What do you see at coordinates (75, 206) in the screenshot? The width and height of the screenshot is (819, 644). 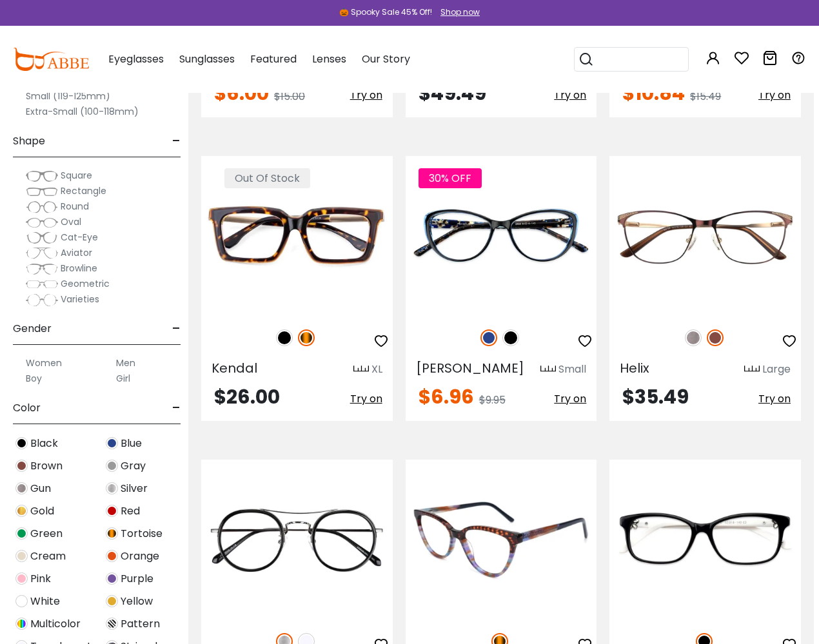 I see `span: Round` at bounding box center [75, 206].